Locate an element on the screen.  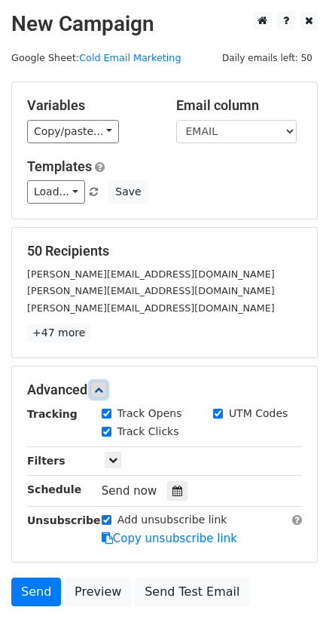
h5: Variables is located at coordinates (91, 105).